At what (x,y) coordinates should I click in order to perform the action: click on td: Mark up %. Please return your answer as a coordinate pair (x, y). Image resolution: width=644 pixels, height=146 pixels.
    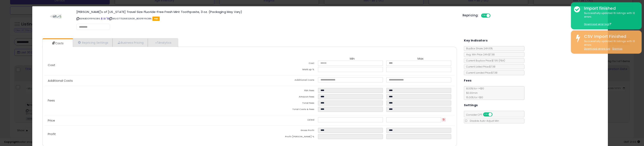
    Looking at the image, I should click on (284, 70).